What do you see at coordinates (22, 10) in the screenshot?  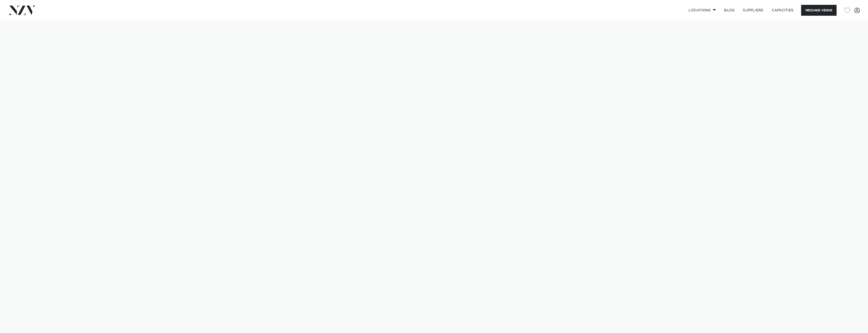 I see `img: nzv-logo.png` at bounding box center [22, 10].